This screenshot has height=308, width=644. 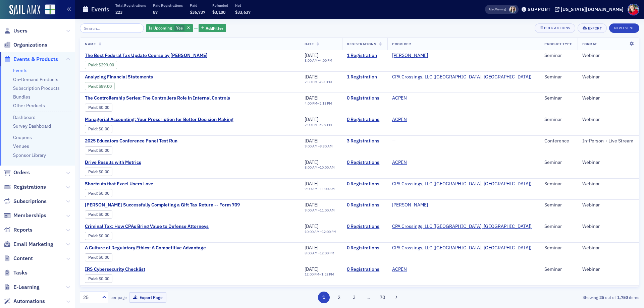 What do you see at coordinates (106, 64) in the screenshot?
I see `span: $299.00` at bounding box center [106, 64].